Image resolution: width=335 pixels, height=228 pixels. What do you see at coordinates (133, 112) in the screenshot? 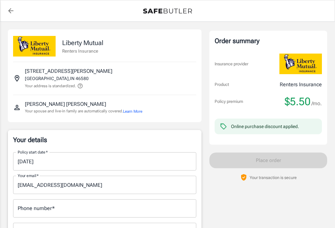
I see `button: Learn More` at bounding box center [133, 112].